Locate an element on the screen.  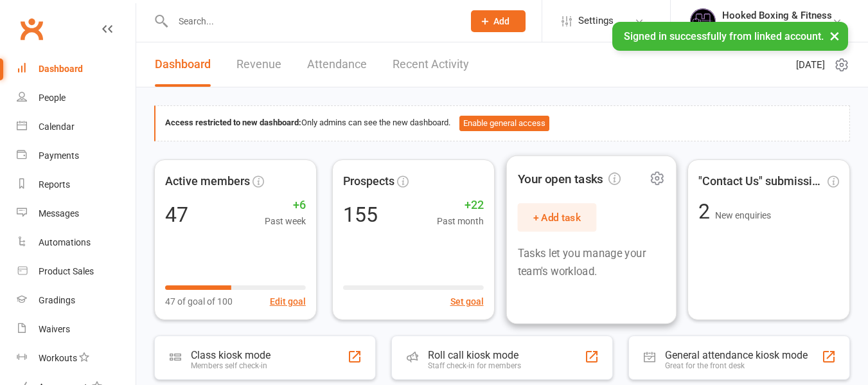
a: Revenue is located at coordinates (259, 64).